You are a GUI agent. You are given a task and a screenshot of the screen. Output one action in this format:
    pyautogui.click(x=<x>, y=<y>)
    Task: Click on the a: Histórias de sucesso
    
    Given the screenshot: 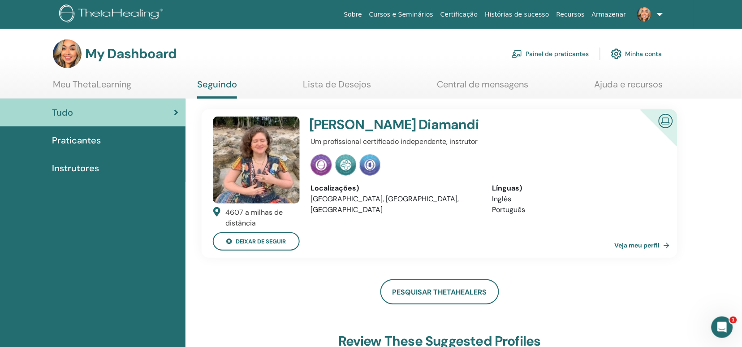 What is the action you would take?
    pyautogui.click(x=517, y=14)
    